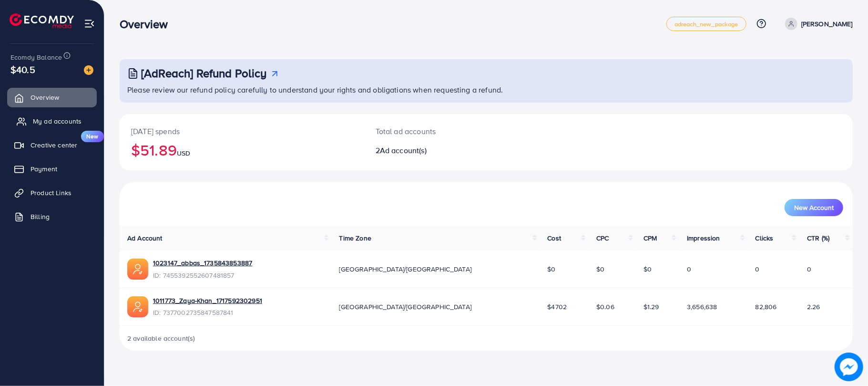  What do you see at coordinates (147, 24) in the screenshot?
I see `h3: Overview` at bounding box center [147, 24].